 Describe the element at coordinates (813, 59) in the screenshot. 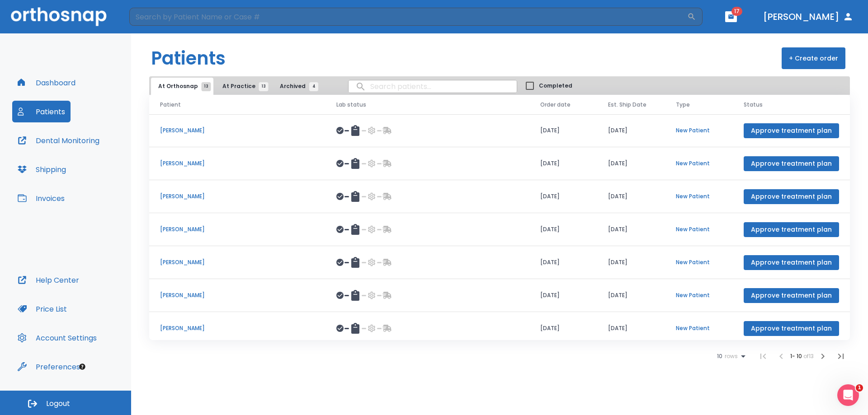

I see `button: + Create order` at that location.